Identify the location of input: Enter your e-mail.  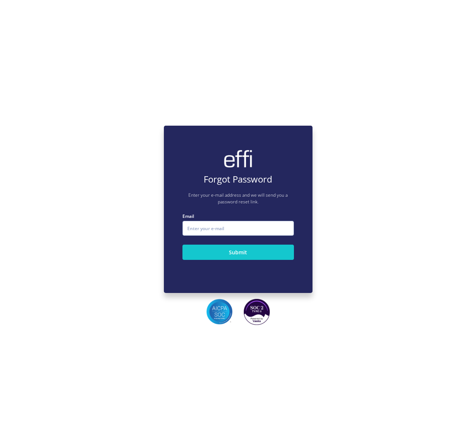
(238, 228).